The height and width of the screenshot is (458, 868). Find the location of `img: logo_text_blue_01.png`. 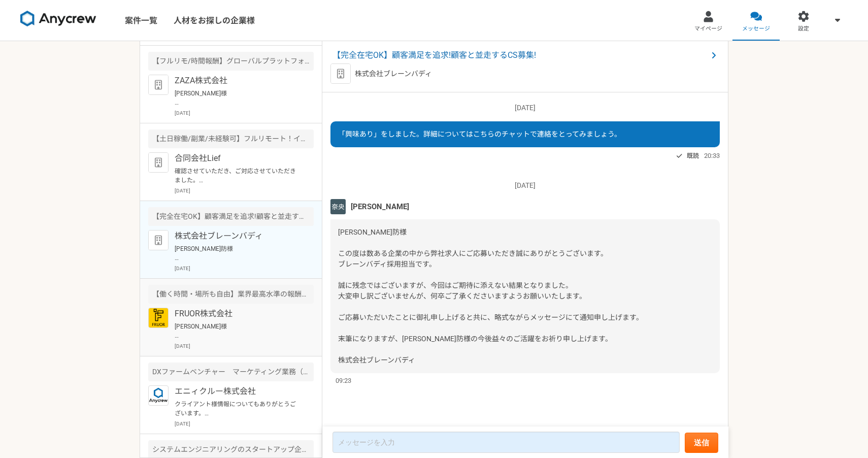

img: logo_text_blue_01.png is located at coordinates (158, 395).